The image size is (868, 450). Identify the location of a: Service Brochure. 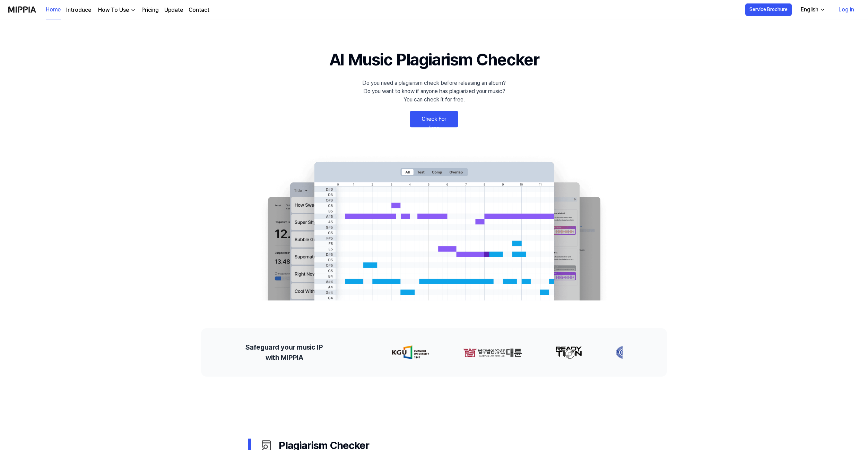
(768, 10).